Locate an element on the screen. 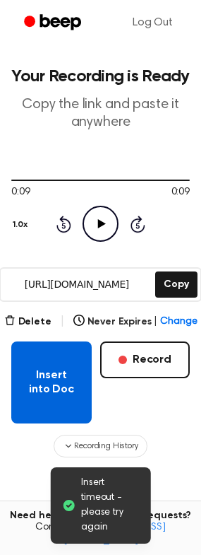 This screenshot has height=555, width=201. button: Insert into Doc is located at coordinates (52, 382).